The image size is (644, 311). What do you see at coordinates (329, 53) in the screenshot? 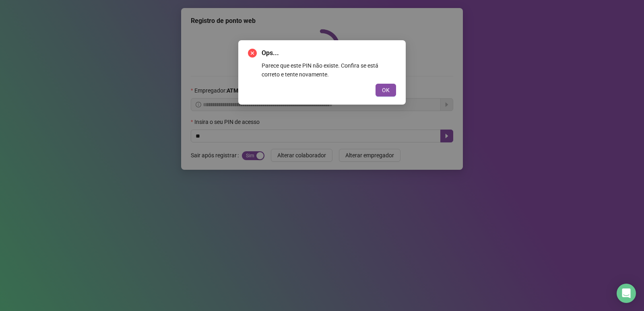
I see `span: Ops...` at bounding box center [329, 53].